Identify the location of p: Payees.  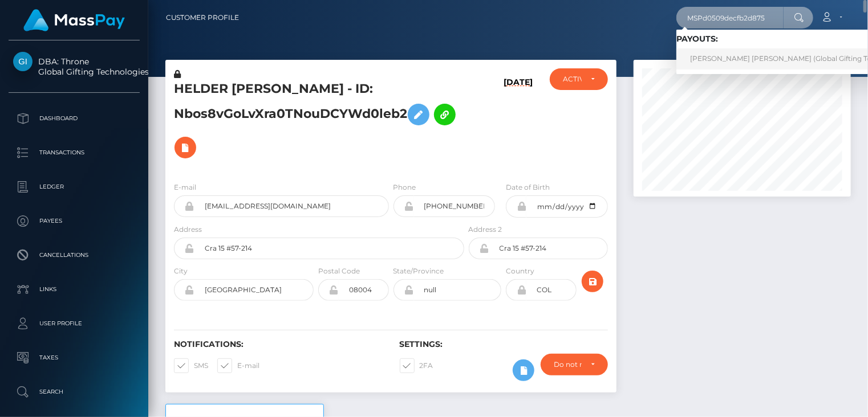
(74, 221).